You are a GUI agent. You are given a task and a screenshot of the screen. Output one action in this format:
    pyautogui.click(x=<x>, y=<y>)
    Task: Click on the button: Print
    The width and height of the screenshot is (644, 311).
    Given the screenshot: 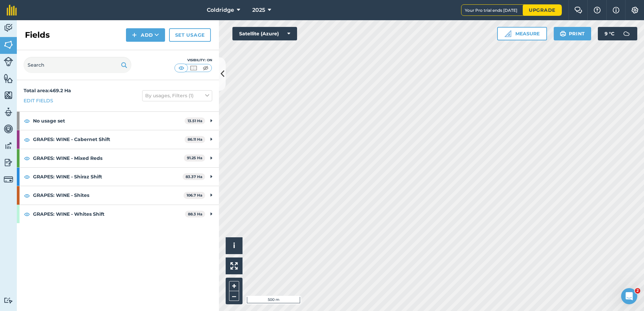 What is the action you would take?
    pyautogui.click(x=572, y=33)
    